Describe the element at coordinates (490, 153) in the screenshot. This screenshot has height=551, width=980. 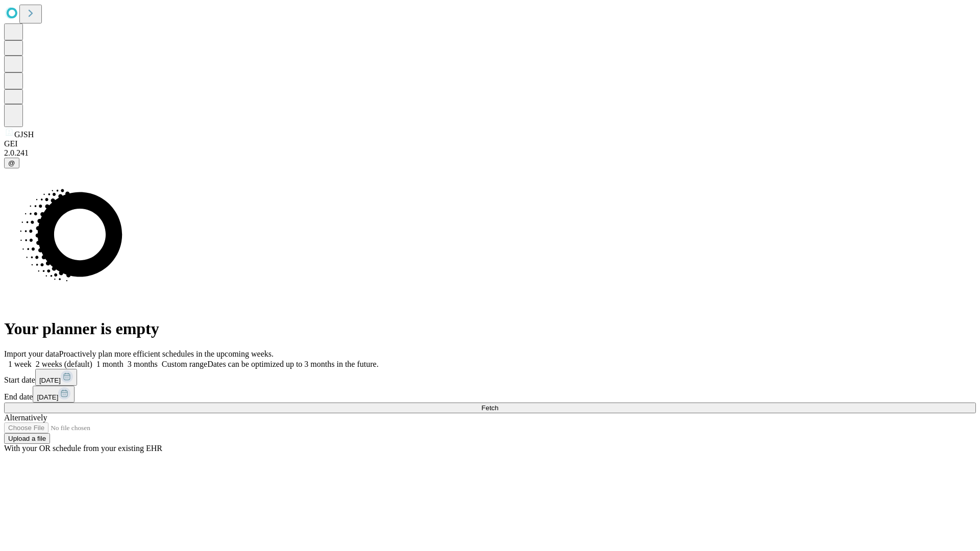
I see `div: 2.0.241` at that location.